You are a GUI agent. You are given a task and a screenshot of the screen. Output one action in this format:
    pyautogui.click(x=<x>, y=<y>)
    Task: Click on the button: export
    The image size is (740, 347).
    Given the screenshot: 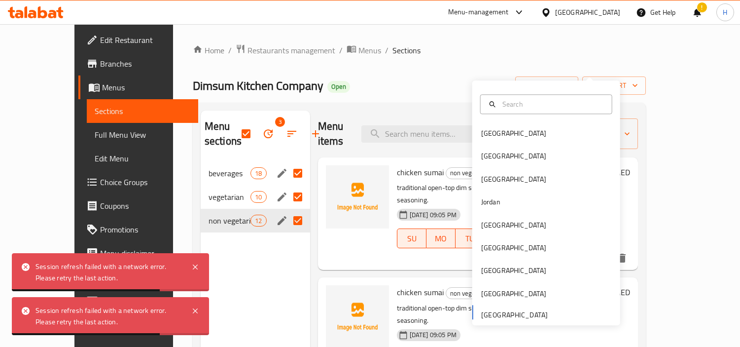 What is the action you would take?
    pyautogui.click(x=614, y=85)
    